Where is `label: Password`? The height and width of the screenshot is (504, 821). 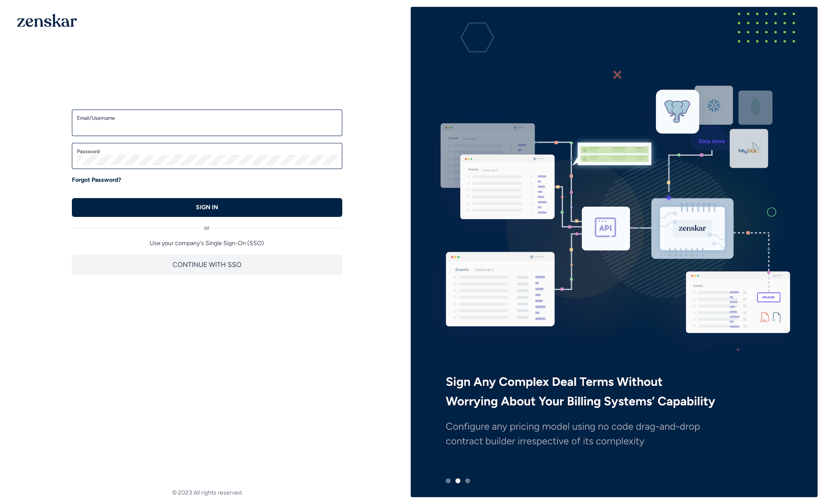 label: Password is located at coordinates (207, 151).